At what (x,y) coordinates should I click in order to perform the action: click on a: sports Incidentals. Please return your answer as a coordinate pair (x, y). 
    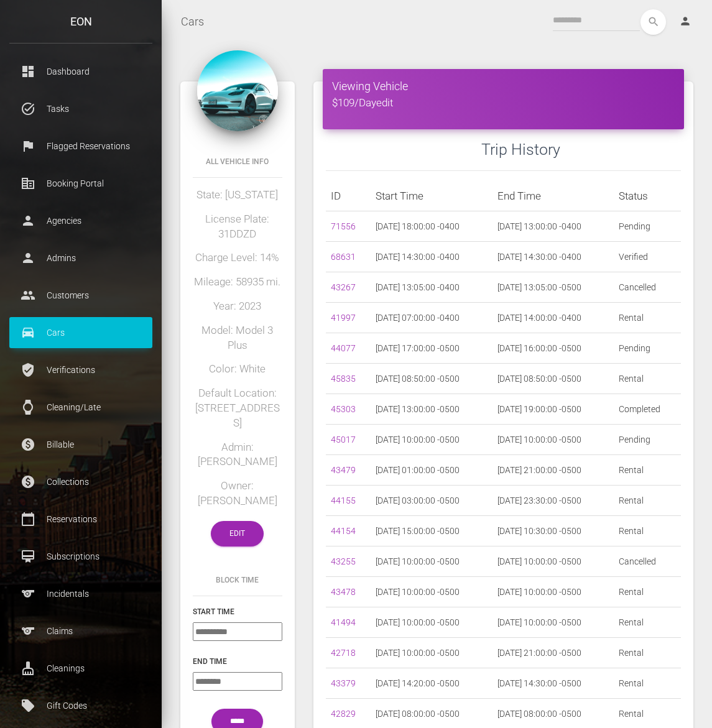
    Looking at the image, I should click on (81, 594).